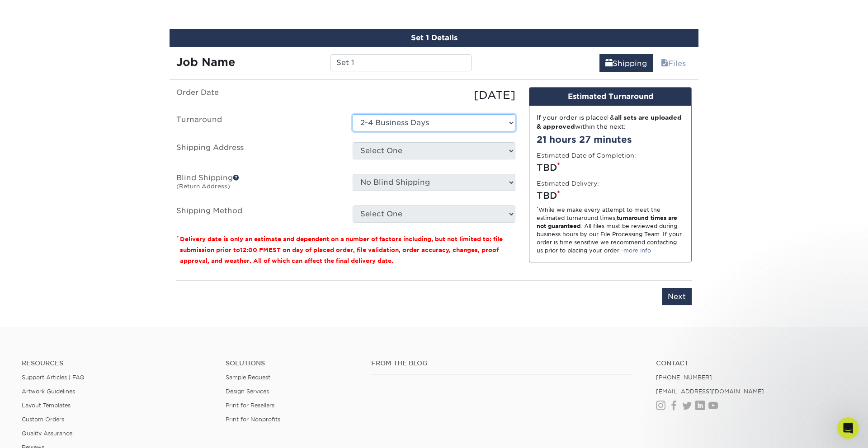  What do you see at coordinates (434, 38) in the screenshot?
I see `div: Set 1 Details` at bounding box center [434, 38].